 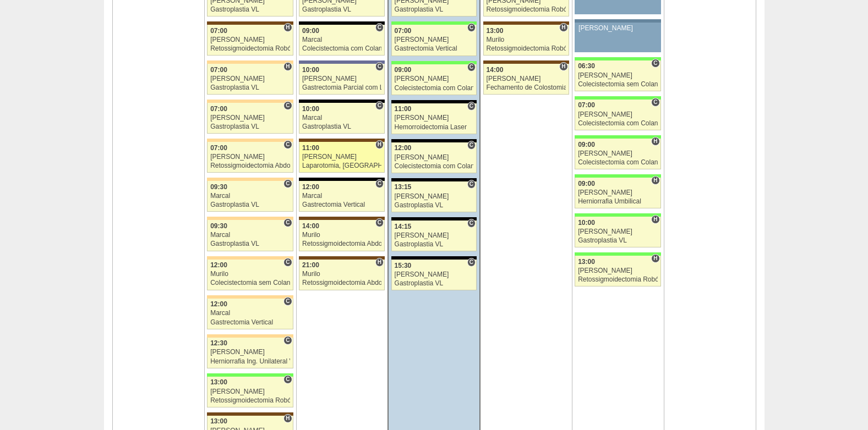 I want to click on a: H 21:00 Murilo Retossigmoidectomia Abdominal VL, so click(x=341, y=275).